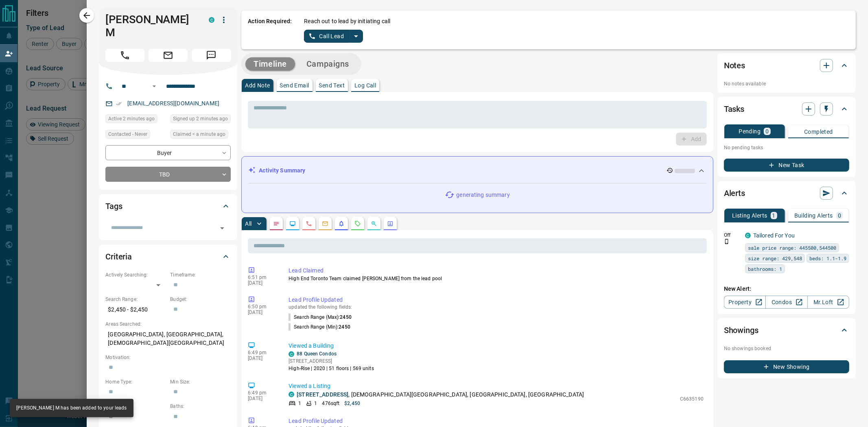 This screenshot has height=427, width=868. Describe the element at coordinates (828, 258) in the screenshot. I see `span: beds: 1.1-1.9` at that location.